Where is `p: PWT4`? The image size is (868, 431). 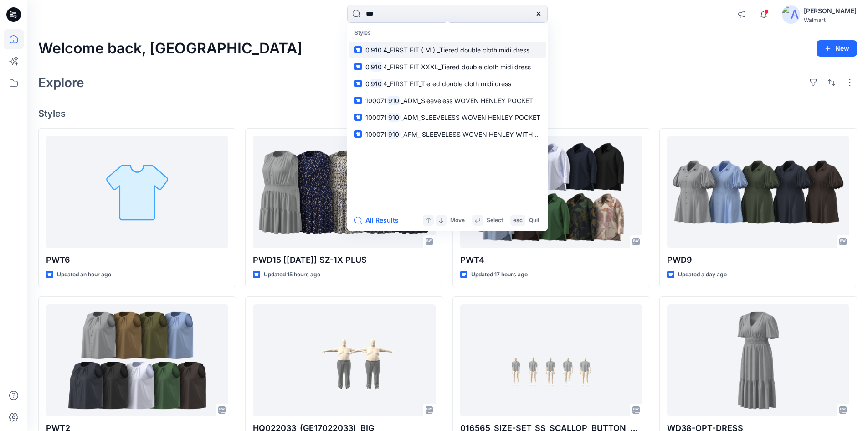 p: PWT4 is located at coordinates (552, 260).